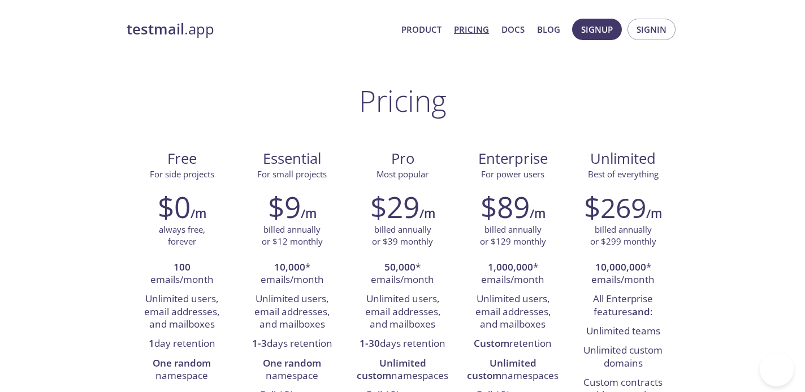 The height and width of the screenshot is (392, 805). Describe the element at coordinates (623, 158) in the screenshot. I see `span: Unlimited` at that location.